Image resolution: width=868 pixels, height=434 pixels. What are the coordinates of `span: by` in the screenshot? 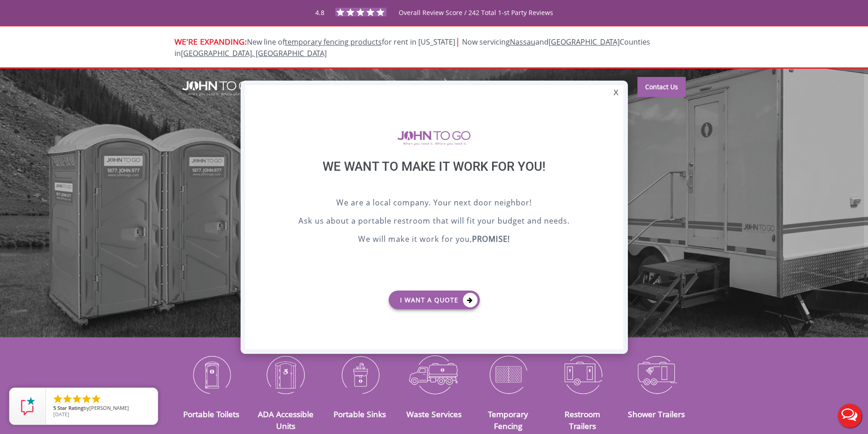 It's located at (101, 409).